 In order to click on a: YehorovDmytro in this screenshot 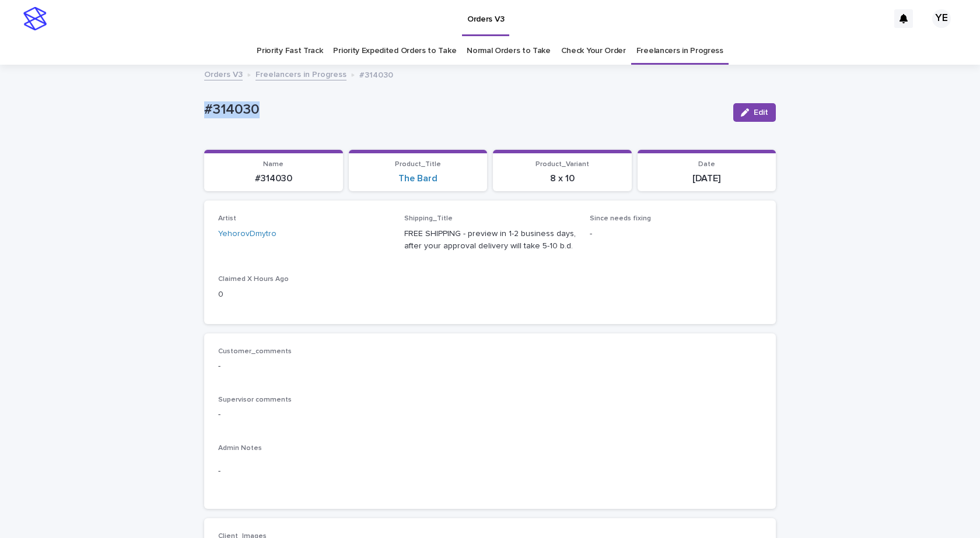, I will do `click(247, 234)`.